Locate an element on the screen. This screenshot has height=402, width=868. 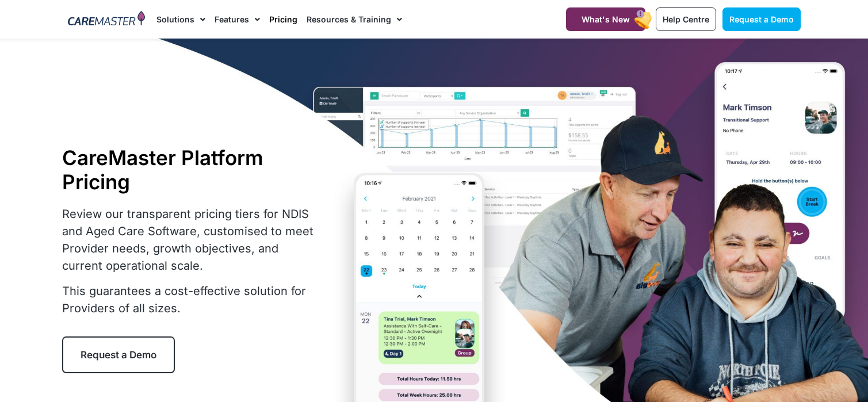
span: What's New is located at coordinates (605, 19).